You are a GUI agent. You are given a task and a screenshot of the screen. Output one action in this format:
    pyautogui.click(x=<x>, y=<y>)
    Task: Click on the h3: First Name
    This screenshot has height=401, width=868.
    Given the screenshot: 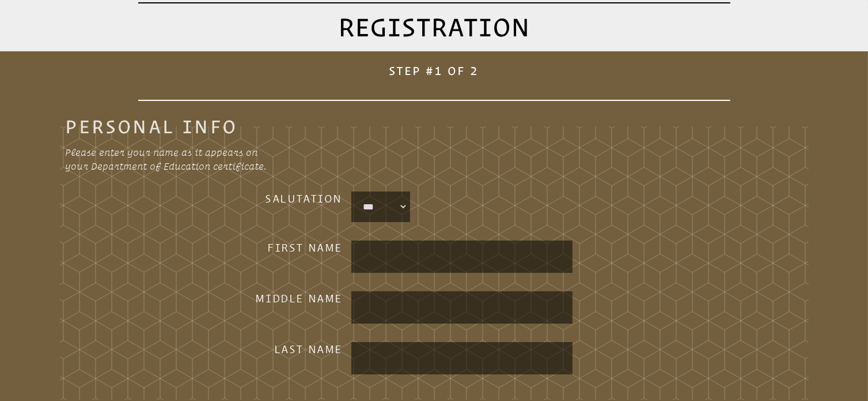 What is the action you would take?
    pyautogui.click(x=250, y=247)
    